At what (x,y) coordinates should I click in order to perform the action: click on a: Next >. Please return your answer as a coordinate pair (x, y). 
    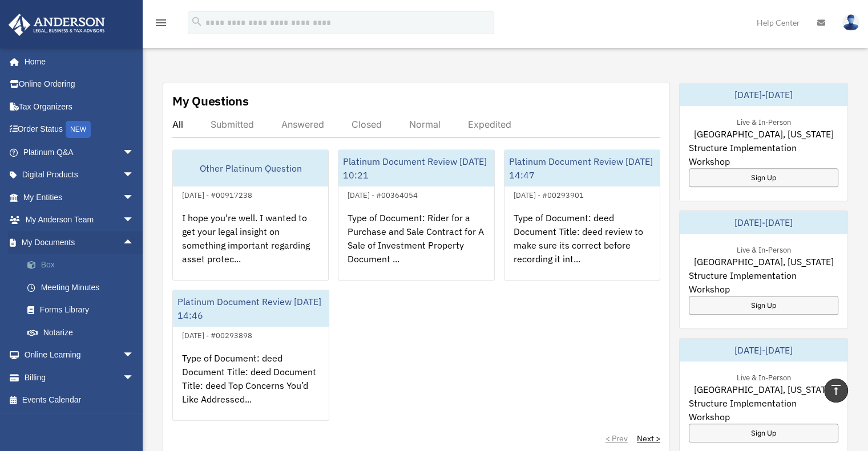
    Looking at the image, I should click on (648, 439).